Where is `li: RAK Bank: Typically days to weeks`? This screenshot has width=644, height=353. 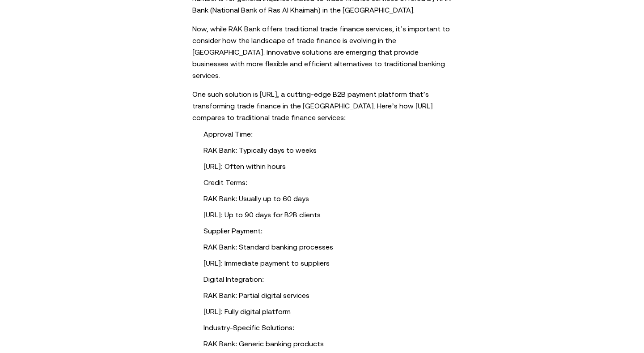 li: RAK Bank: Typically days to weeks is located at coordinates (333, 150).